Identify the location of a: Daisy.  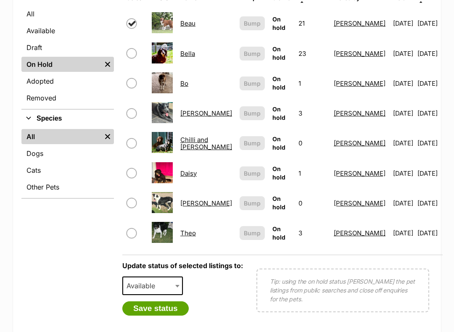
(188, 173).